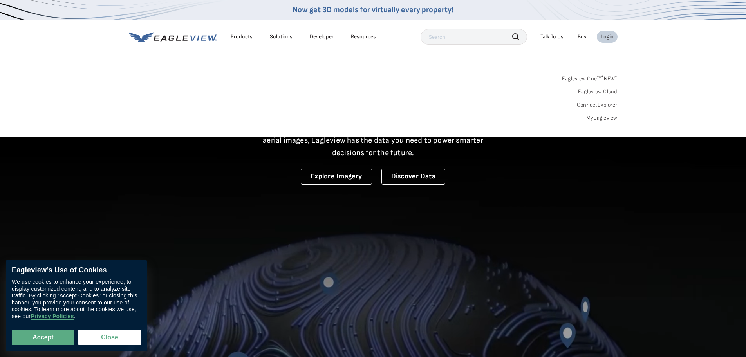 The image size is (746, 357). Describe the element at coordinates (607, 37) in the screenshot. I see `div: Login` at that location.